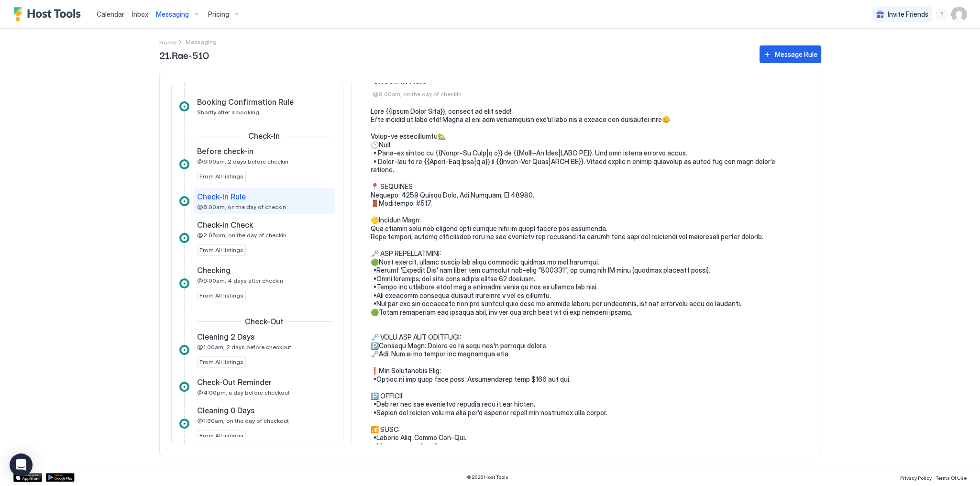 This screenshot has height=486, width=980. What do you see at coordinates (959, 14) in the screenshot?
I see `div: User profile` at bounding box center [959, 14].